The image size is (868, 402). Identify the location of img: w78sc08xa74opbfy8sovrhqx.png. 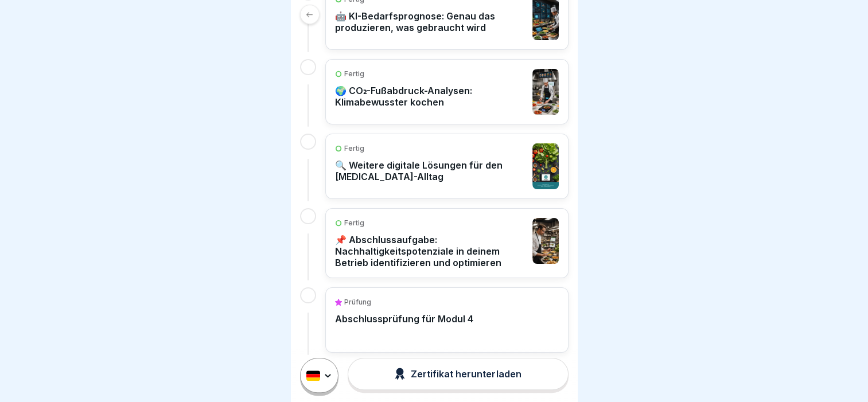
(545, 241).